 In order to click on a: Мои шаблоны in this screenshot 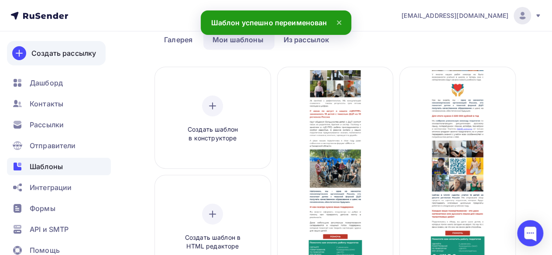, I will do `click(238, 40)`.